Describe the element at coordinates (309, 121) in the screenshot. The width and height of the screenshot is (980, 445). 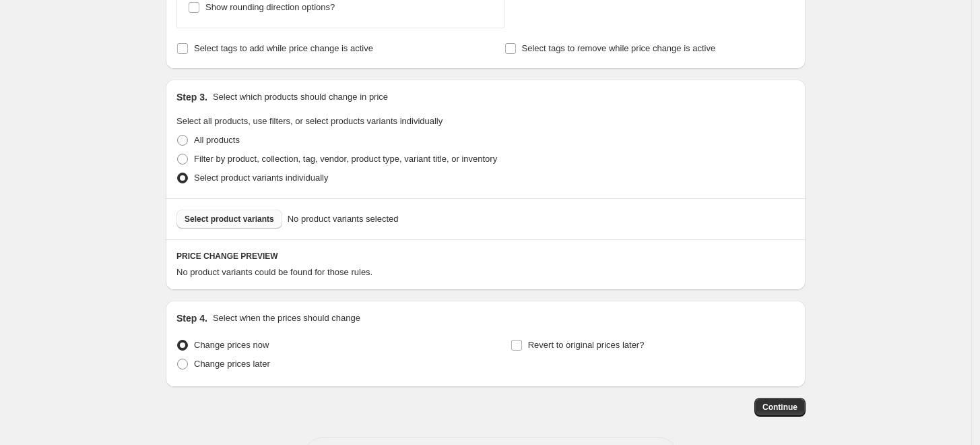
I see `span: Select all products, use filters, or select products variants individually` at that location.